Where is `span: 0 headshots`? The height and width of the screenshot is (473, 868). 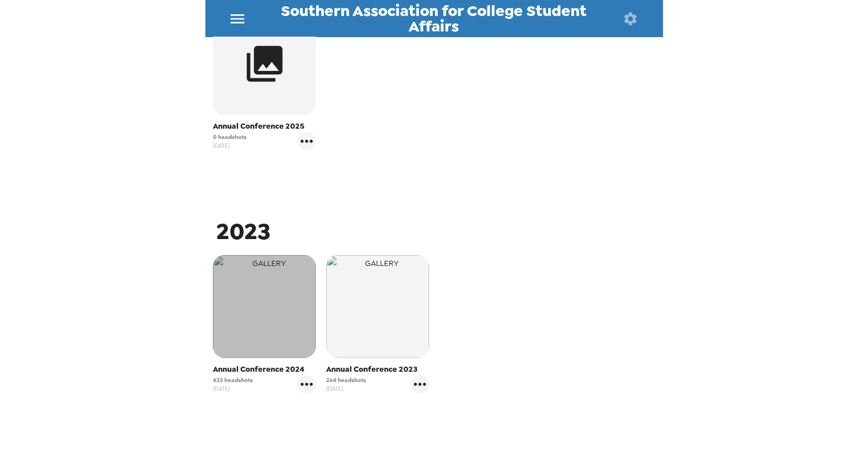 span: 0 headshots is located at coordinates (230, 137).